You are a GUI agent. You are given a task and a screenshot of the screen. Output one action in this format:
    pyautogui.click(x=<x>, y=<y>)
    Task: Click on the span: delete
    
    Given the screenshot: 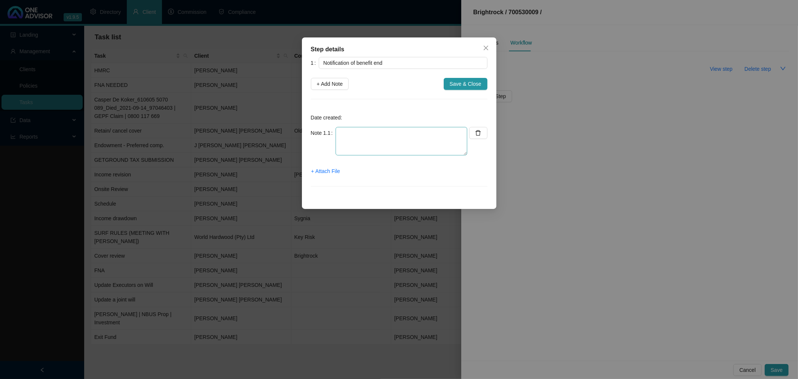 What is the action you would take?
    pyautogui.click(x=478, y=133)
    